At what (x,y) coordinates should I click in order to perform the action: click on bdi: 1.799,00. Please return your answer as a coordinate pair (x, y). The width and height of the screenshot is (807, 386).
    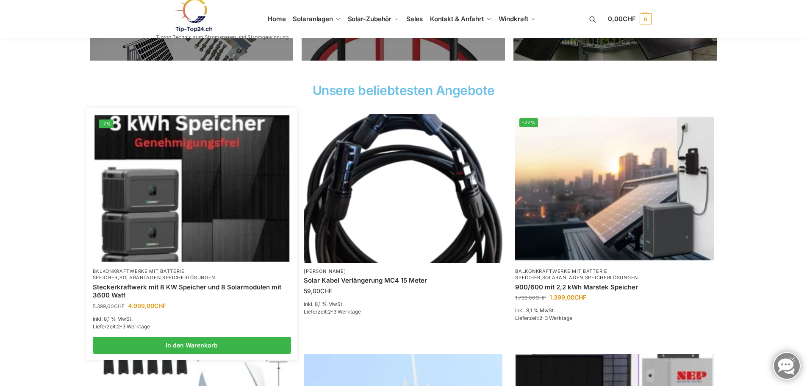
    Looking at the image, I should click on (530, 297).